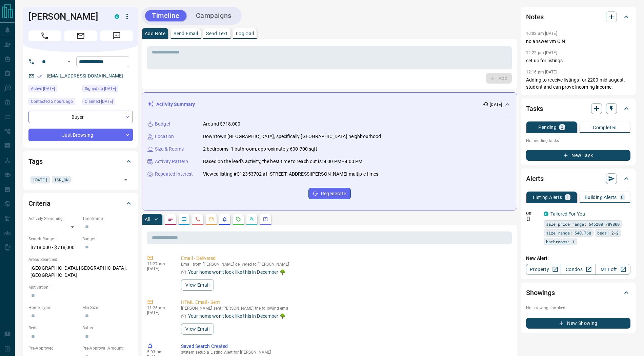  I want to click on div: Showings, so click(578, 293).